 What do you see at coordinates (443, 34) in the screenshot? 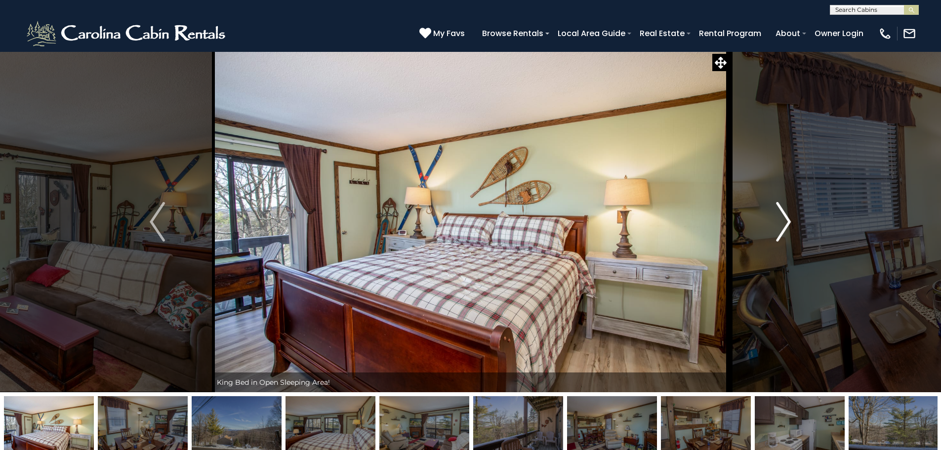
I see `a: My Favs` at bounding box center [443, 34].